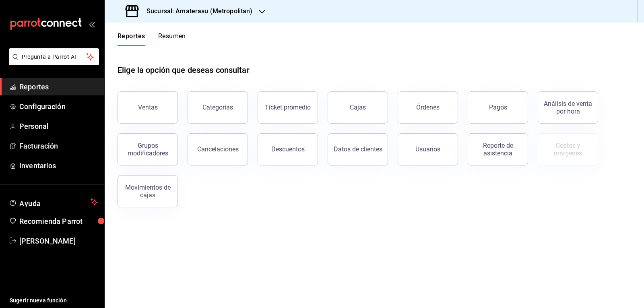  I want to click on span: Personal, so click(58, 126).